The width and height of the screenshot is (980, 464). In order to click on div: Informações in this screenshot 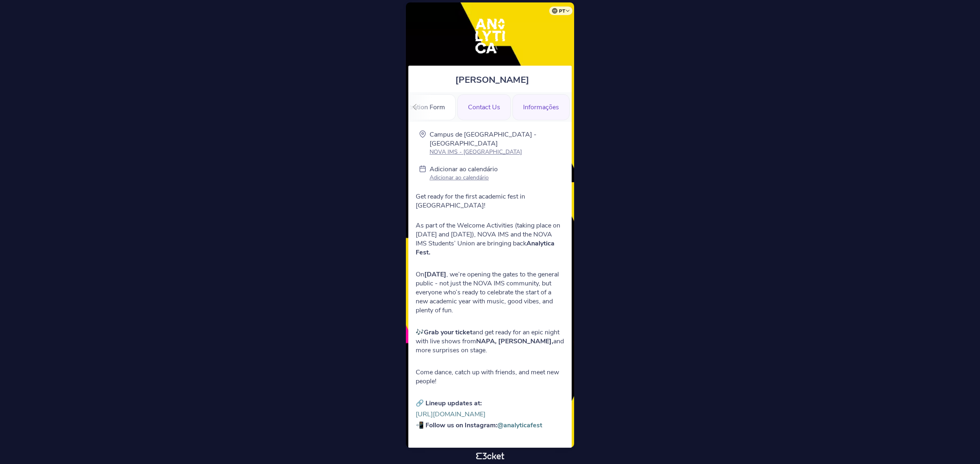, I will do `click(541, 108)`.